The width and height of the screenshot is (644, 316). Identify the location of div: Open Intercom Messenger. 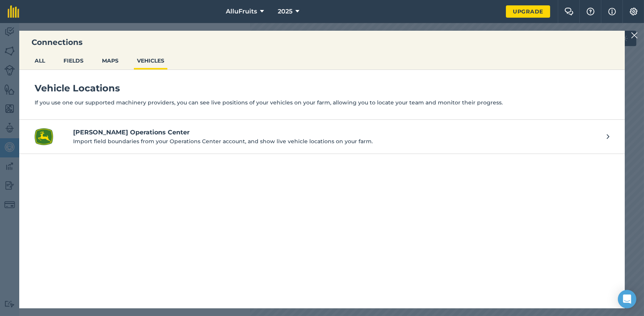
(627, 299).